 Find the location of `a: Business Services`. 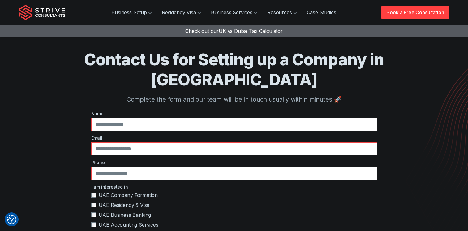

a: Business Services is located at coordinates (234, 12).